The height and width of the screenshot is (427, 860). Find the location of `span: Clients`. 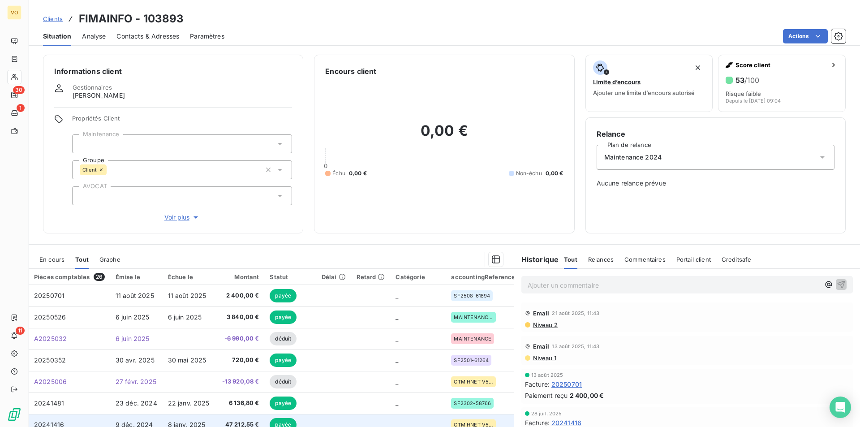

span: Clients is located at coordinates (53, 19).